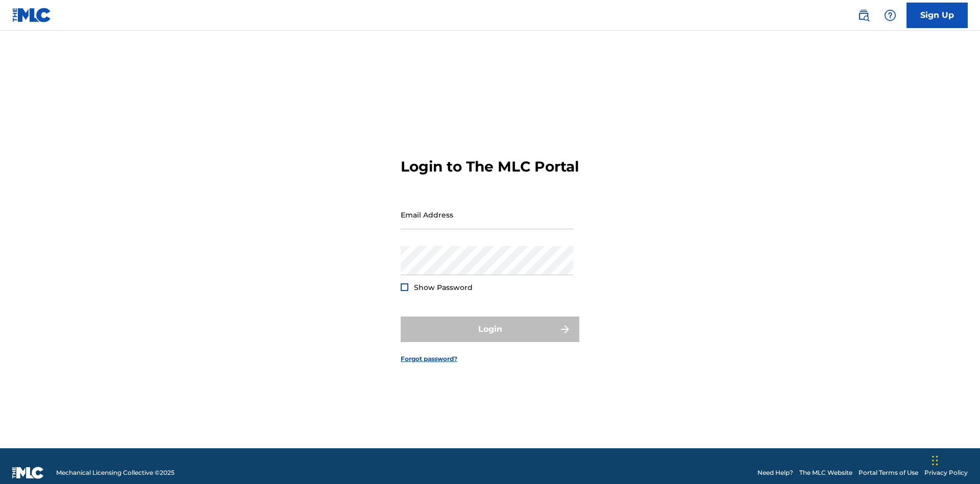 This screenshot has width=980, height=484. I want to click on a: Public Search, so click(864, 16).